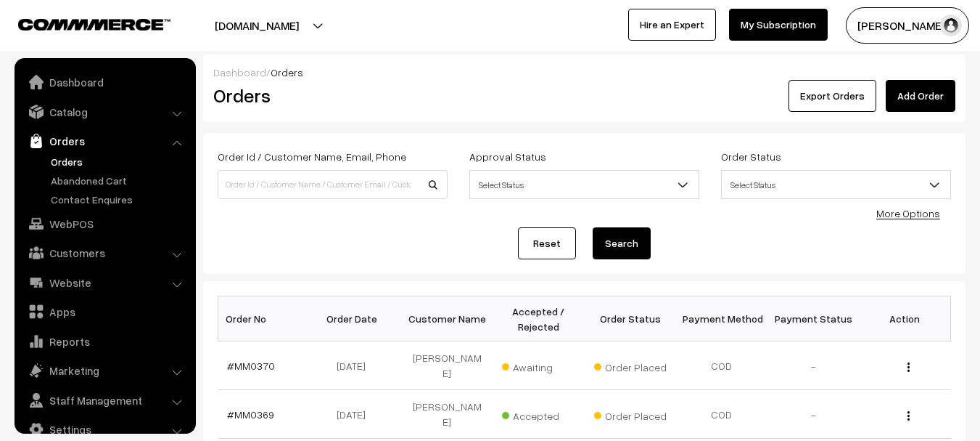 The image size is (980, 441). Describe the element at coordinates (250, 414) in the screenshot. I see `a: #MM0369` at that location.